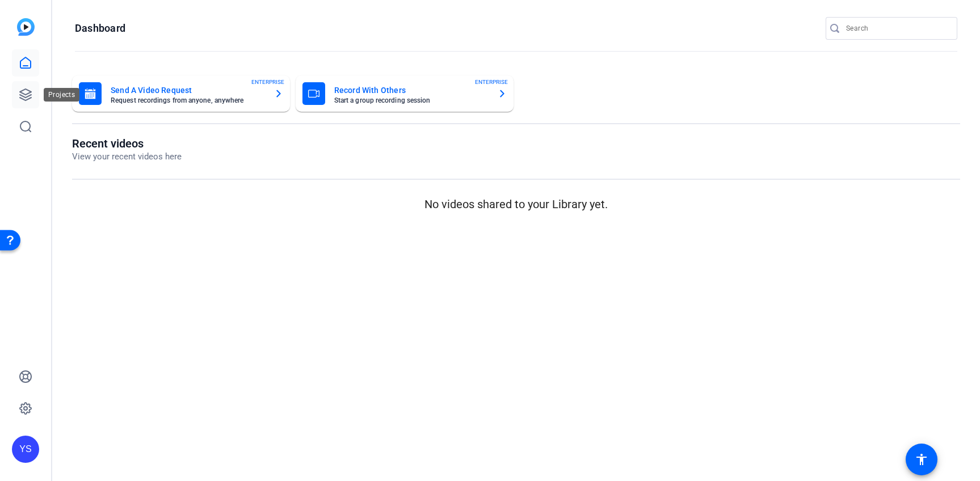 The image size is (980, 481). Describe the element at coordinates (411, 90) in the screenshot. I see `mat-card-title: Record With Others` at that location.